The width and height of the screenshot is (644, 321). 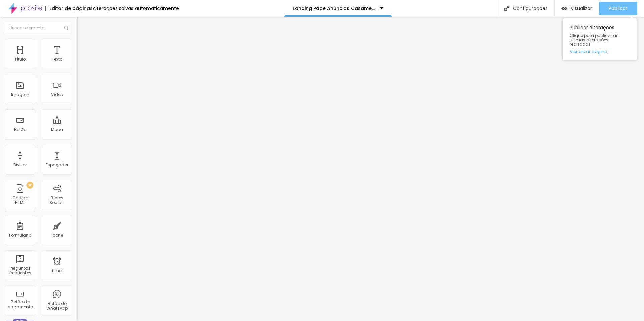 I want to click on div: Publicar alterações, so click(x=600, y=39).